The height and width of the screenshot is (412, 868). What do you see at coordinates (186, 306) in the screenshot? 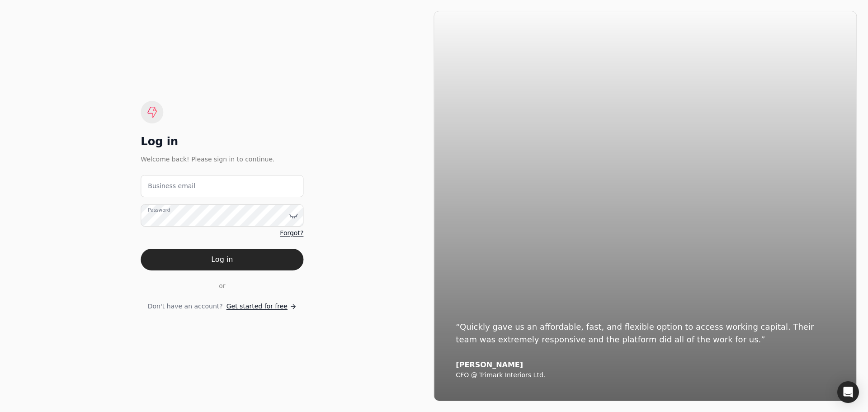
I see `span: Don't have an account?` at bounding box center [186, 306].